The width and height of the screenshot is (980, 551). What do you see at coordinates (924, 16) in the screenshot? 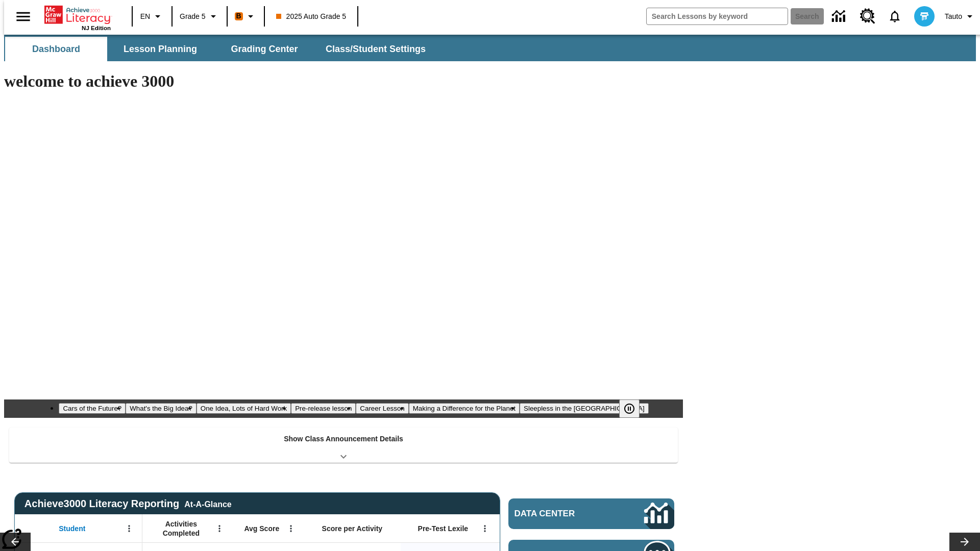
I see `button: Select a new avatar` at bounding box center [924, 16].